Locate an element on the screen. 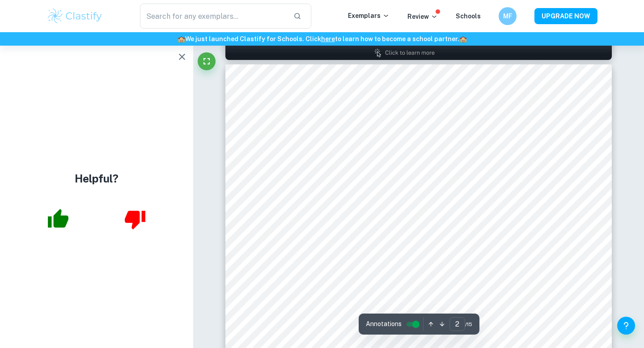  h6: We just launched Clastify for Schools. Click to learn how to become a school partner. is located at coordinates (322, 39).